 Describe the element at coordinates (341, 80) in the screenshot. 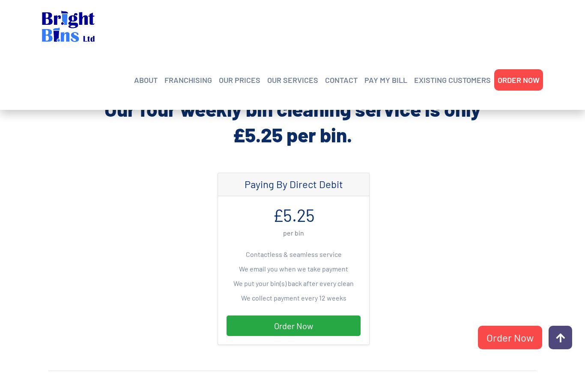

I see `a: CONTACT` at that location.